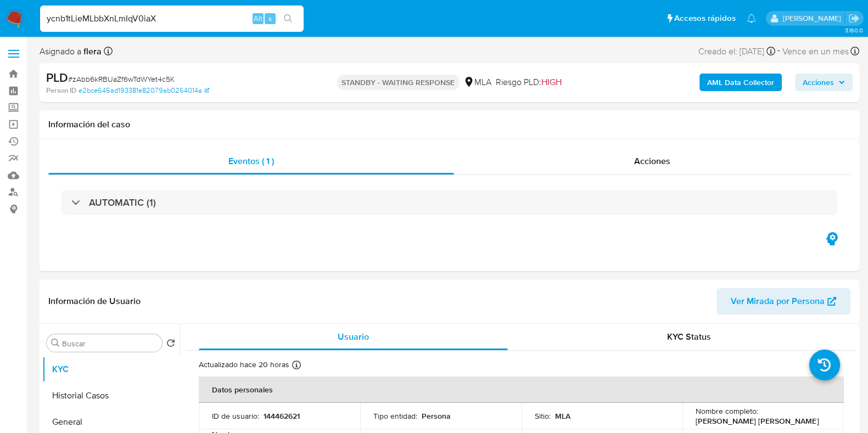  What do you see at coordinates (543, 416) in the screenshot?
I see `p: Sitio :` at bounding box center [543, 416].